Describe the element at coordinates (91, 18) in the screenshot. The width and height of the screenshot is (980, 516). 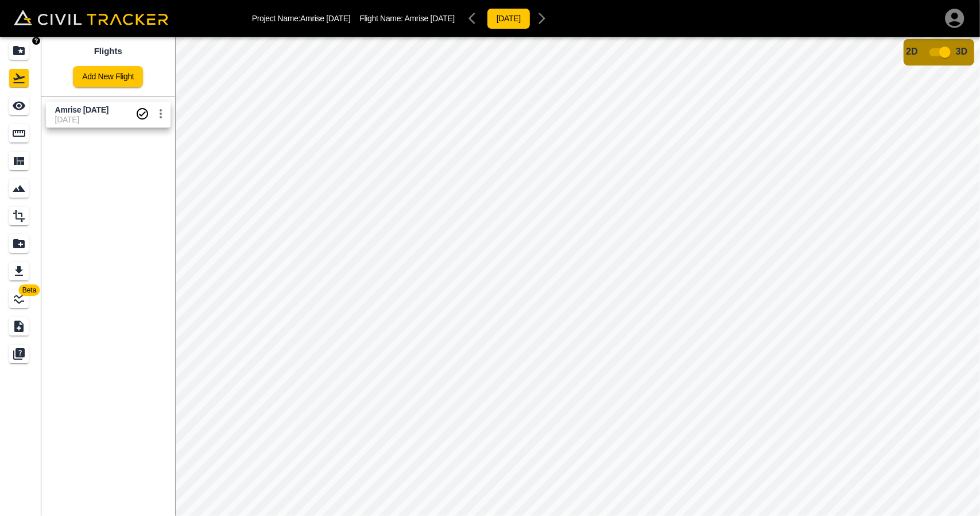
I see `img: Civil Tracker` at that location.